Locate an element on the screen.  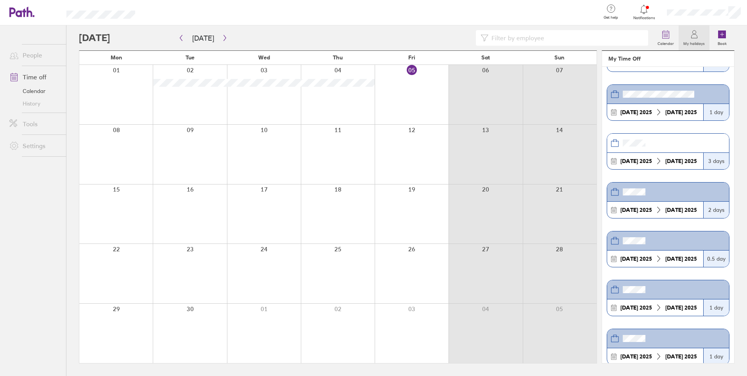
span: Sun is located at coordinates (559, 57).